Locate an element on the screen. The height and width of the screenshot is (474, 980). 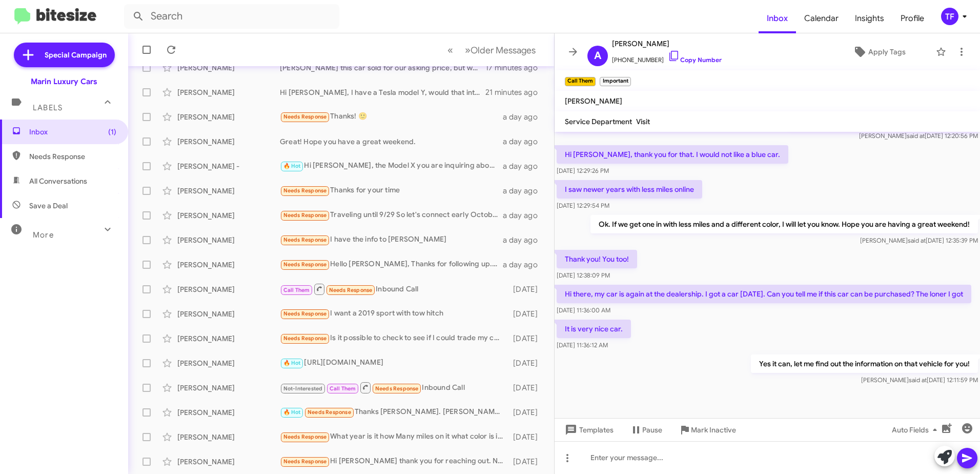
span: Service Department is located at coordinates (598, 122).